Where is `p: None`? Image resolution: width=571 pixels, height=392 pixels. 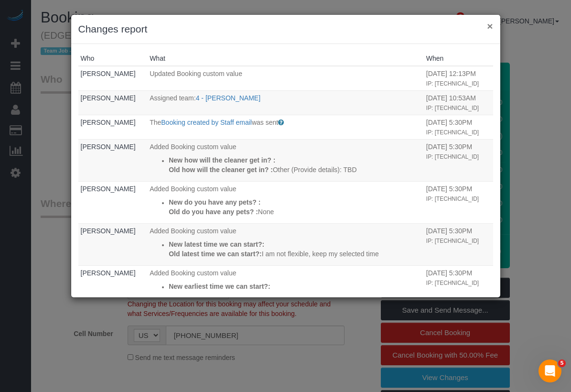
p: None is located at coordinates (295, 212).